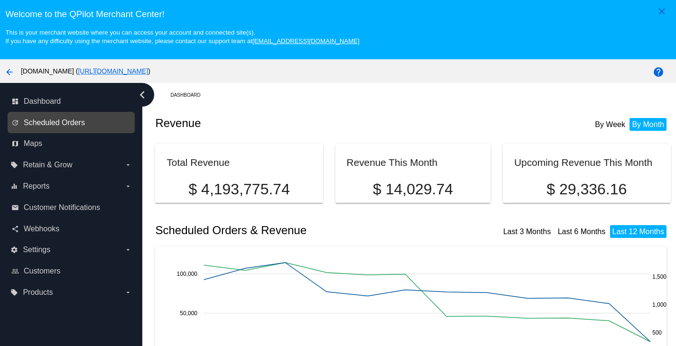 The image size is (676, 346). What do you see at coordinates (42, 102) in the screenshot?
I see `span: Dashboard` at bounding box center [42, 102].